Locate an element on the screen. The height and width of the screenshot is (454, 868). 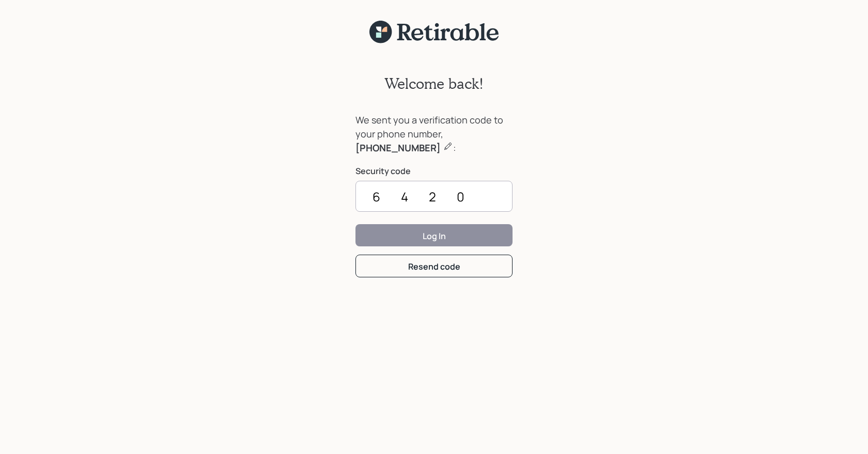
button: Resend code is located at coordinates (434, 265).